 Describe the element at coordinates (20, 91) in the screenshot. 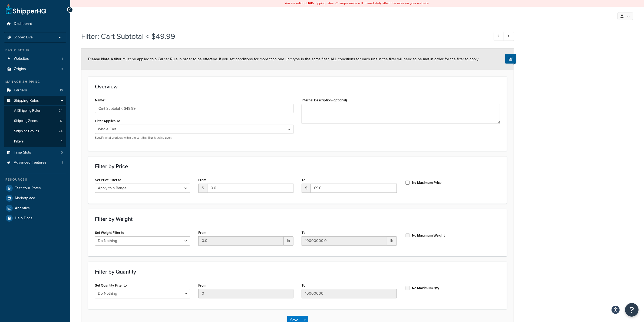

I see `span: Carriers` at that location.